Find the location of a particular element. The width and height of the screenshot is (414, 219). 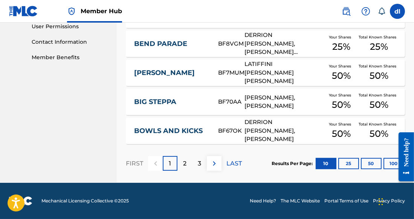

div: BF70AA is located at coordinates (231, 102).